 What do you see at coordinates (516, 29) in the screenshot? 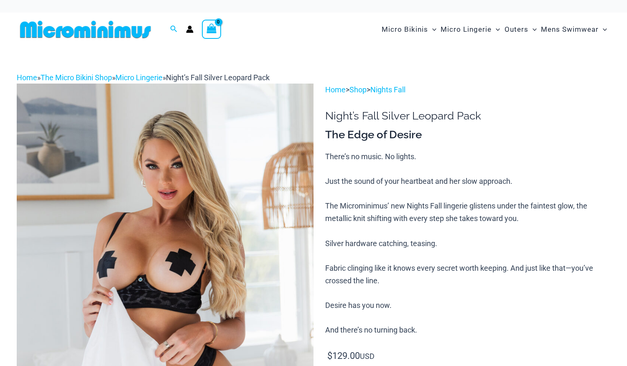
I see `span: Outers` at bounding box center [516, 29].